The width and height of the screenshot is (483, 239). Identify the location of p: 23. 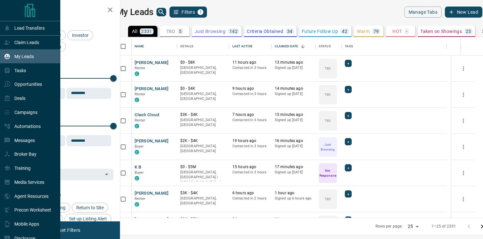
(469, 31).